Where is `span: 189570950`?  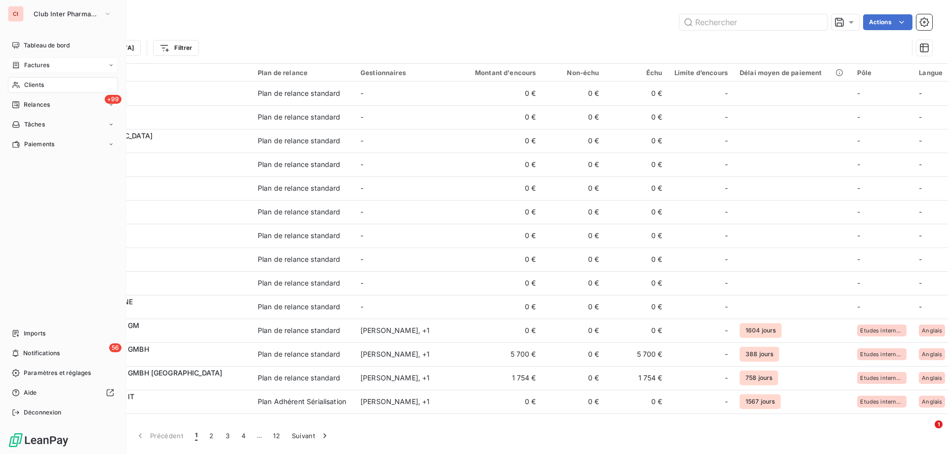 span: 189570950 is located at coordinates (157, 217).